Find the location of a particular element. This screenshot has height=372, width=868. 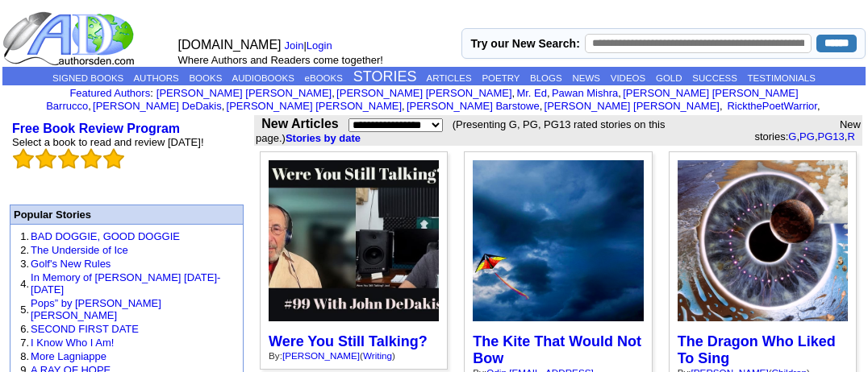

a: The Kite That Would Not Bow is located at coordinates (556, 350).